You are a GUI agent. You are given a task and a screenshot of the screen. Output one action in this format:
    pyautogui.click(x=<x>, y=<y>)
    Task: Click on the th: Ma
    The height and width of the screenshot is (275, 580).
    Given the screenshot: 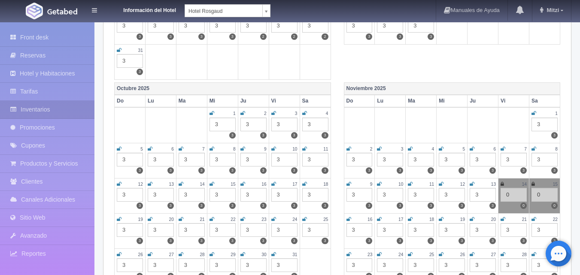 What is the action you would take?
    pyautogui.click(x=191, y=101)
    